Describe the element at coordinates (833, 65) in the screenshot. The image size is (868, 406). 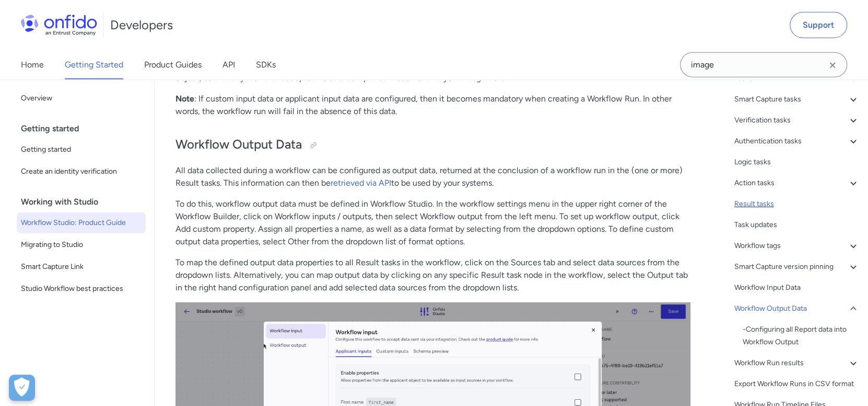
I see `svg: Clear search field button` at that location.